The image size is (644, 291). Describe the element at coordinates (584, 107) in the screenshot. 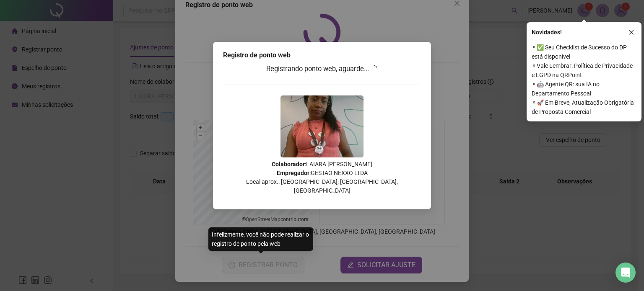

I see `span: ⚬ 🚀 Em Breve, Atualização Obrigatória de Proposta Comercial` at that location.